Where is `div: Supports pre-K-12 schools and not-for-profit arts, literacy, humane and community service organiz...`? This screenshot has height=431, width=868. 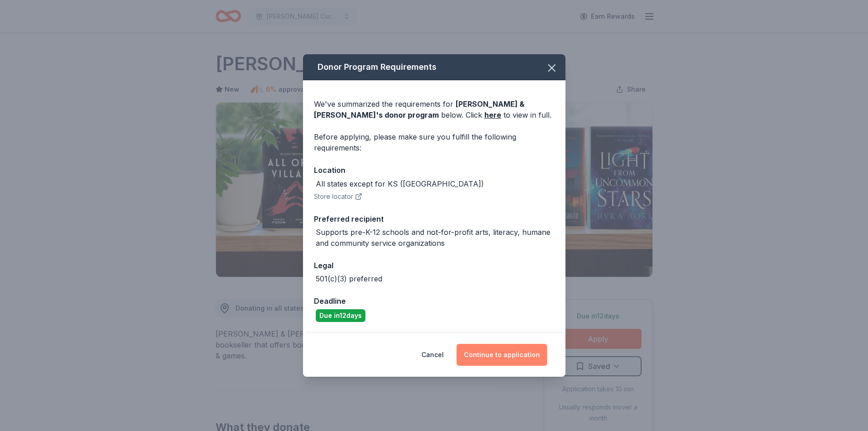 div: Supports pre-K-12 schools and not-for-profit arts, literacy, humane and community service organiz... is located at coordinates (435, 238).